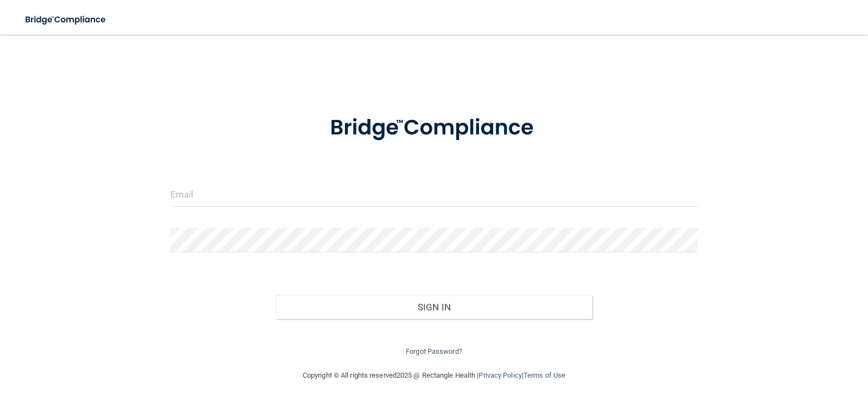 Image resolution: width=868 pixels, height=401 pixels. What do you see at coordinates (434, 351) in the screenshot?
I see `a: Forgot Password?` at bounding box center [434, 351].